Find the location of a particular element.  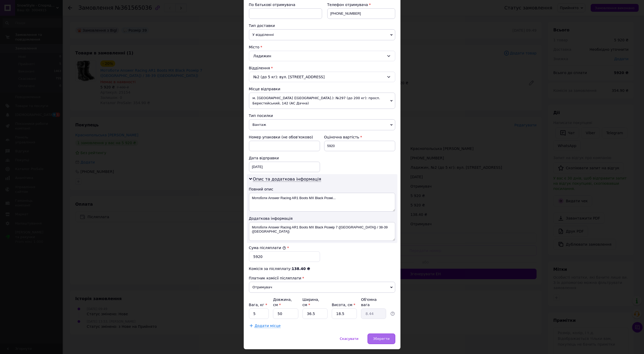

label: Сума післяплати is located at coordinates (268, 248).